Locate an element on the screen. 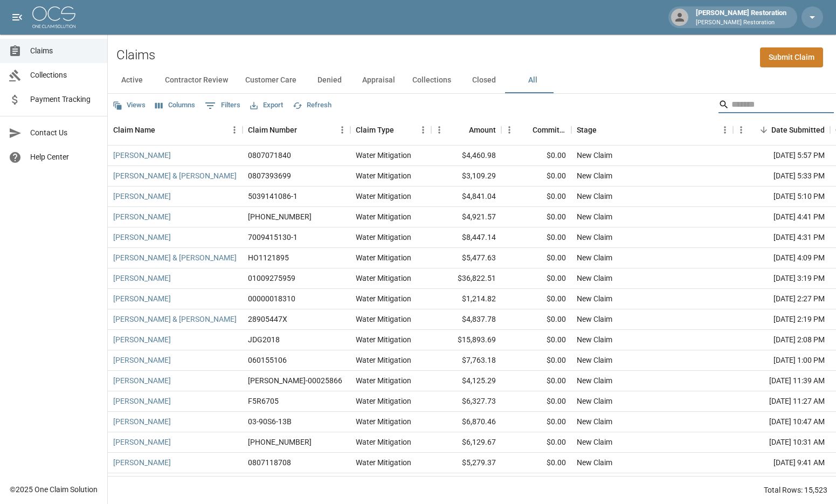 The width and height of the screenshot is (836, 504). div: $4,460.98 is located at coordinates (466, 156).